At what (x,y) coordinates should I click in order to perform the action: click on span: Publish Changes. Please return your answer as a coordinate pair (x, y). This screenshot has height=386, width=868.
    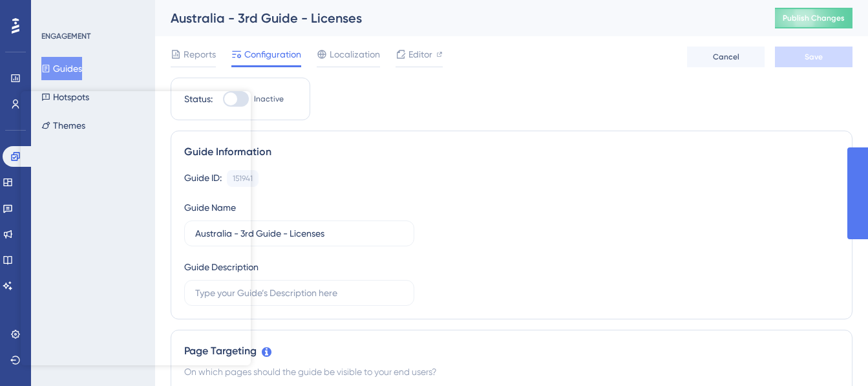
    Looking at the image, I should click on (814, 18).